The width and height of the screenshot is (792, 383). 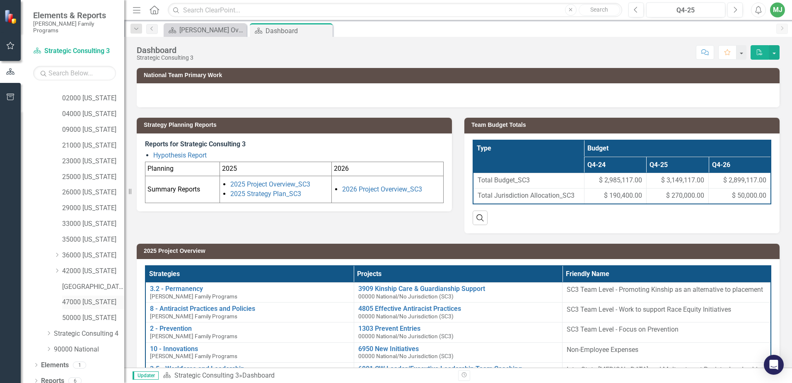 What do you see at coordinates (11, 17) in the screenshot?
I see `img: ClearPoint Strategy` at bounding box center [11, 17].